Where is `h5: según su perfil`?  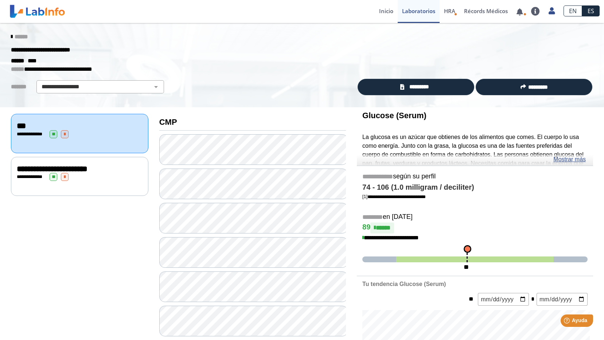
h5: según su perfil is located at coordinates (475, 176).